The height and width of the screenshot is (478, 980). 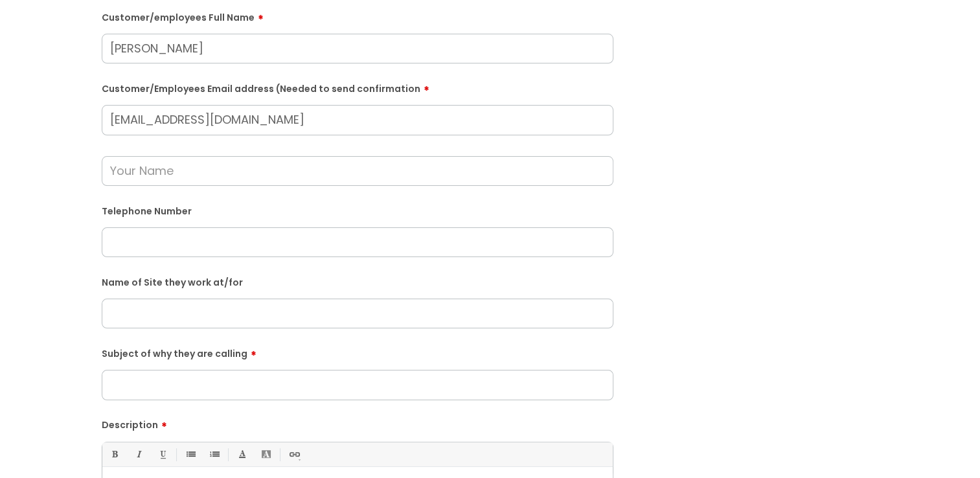 I want to click on a: Font Color, so click(x=242, y=454).